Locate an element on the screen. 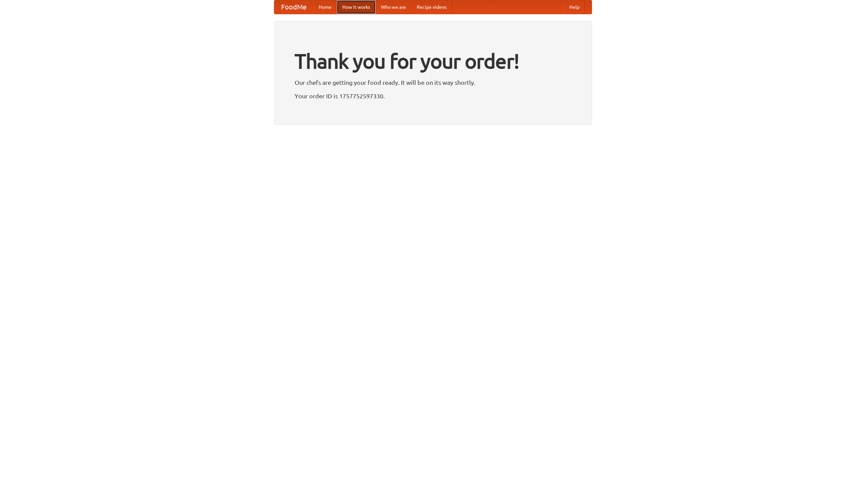 Image resolution: width=866 pixels, height=478 pixels. a: Home is located at coordinates (325, 7).